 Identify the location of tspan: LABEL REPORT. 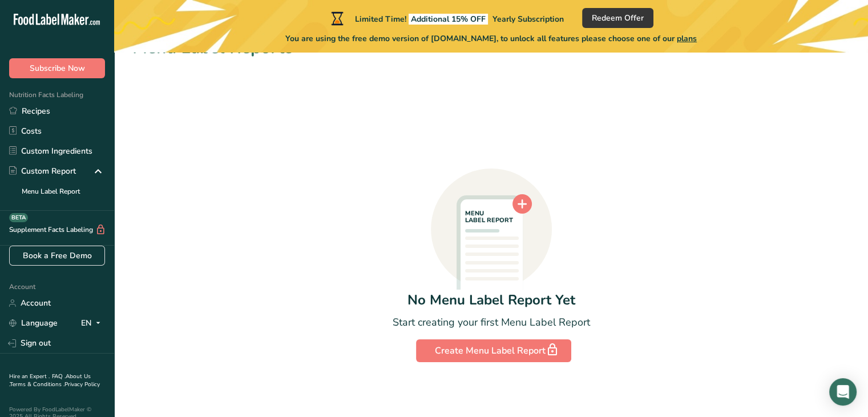
(489, 220).